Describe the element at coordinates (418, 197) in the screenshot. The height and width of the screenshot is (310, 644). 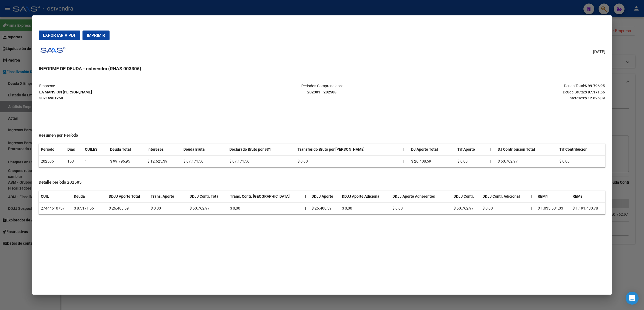
I see `th: DDJJ Aporte Adherentes` at that location.